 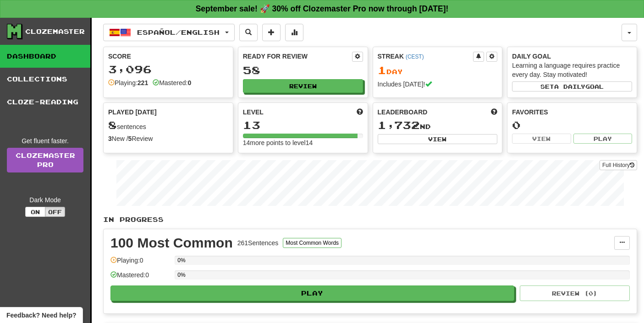 What do you see at coordinates (438, 71) in the screenshot?
I see `div: Day` at bounding box center [438, 71].